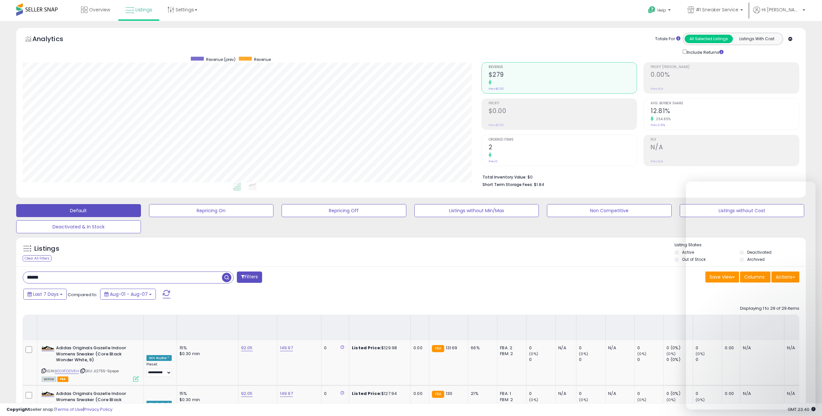 The width and height of the screenshot is (822, 416). I want to click on a: B0DXFDDVRH, so click(67, 371).